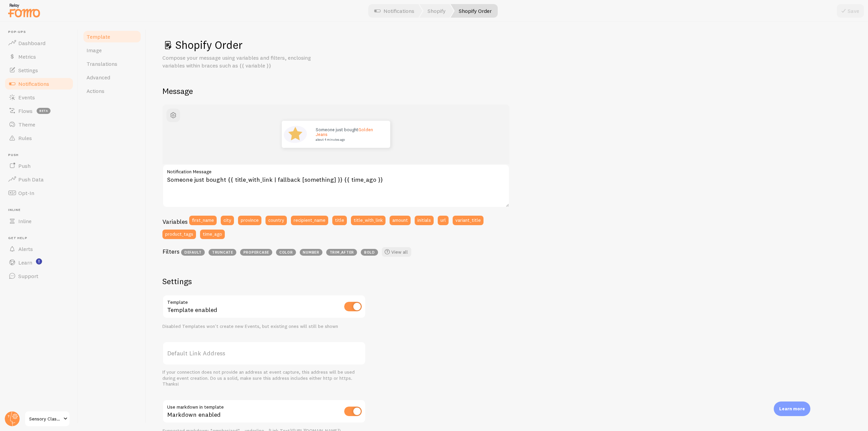 This screenshot has height=431, width=868. What do you see at coordinates (256, 252) in the screenshot?
I see `span: propercase` at bounding box center [256, 252].